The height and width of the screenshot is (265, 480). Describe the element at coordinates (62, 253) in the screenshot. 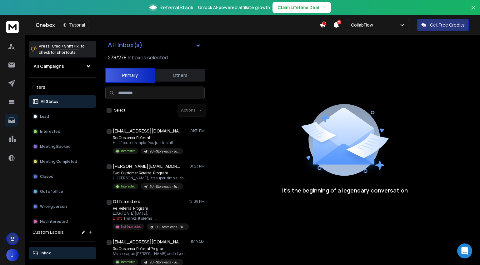

I see `button: Inbox` at that location.